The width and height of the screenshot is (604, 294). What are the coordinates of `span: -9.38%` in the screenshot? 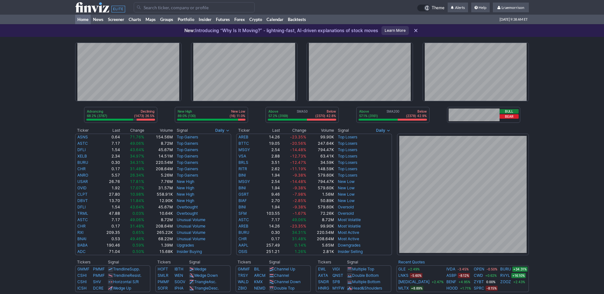 It's located at (299, 188).